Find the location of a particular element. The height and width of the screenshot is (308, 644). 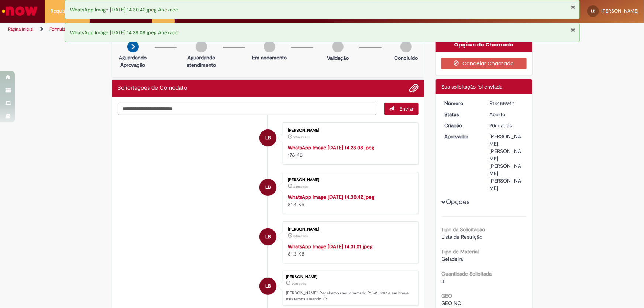

span: 22m atrás is located at coordinates (301, 138).